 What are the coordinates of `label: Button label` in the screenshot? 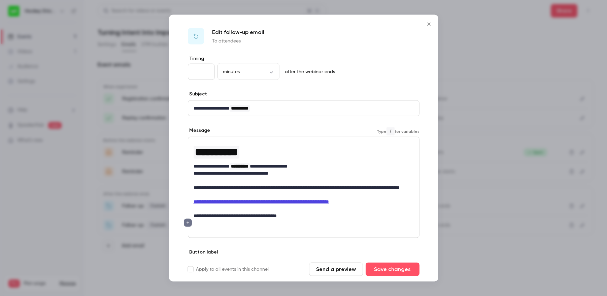 It's located at (203, 252).